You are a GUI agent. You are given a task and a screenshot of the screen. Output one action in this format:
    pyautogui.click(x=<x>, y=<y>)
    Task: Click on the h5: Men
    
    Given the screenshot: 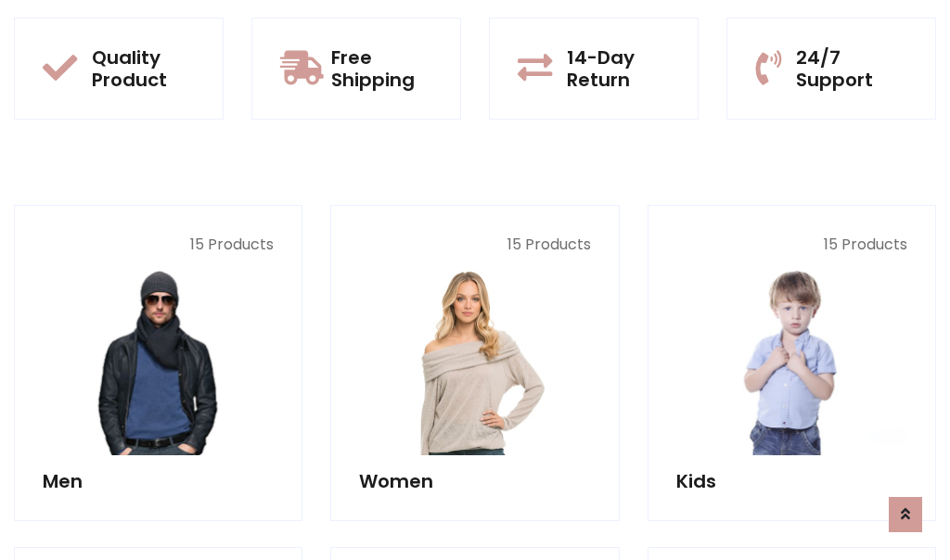 What is the action you would take?
    pyautogui.click(x=157, y=481)
    